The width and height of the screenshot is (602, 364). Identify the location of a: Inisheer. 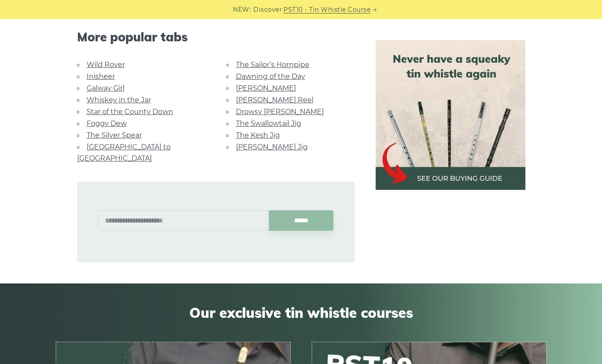
(100, 76).